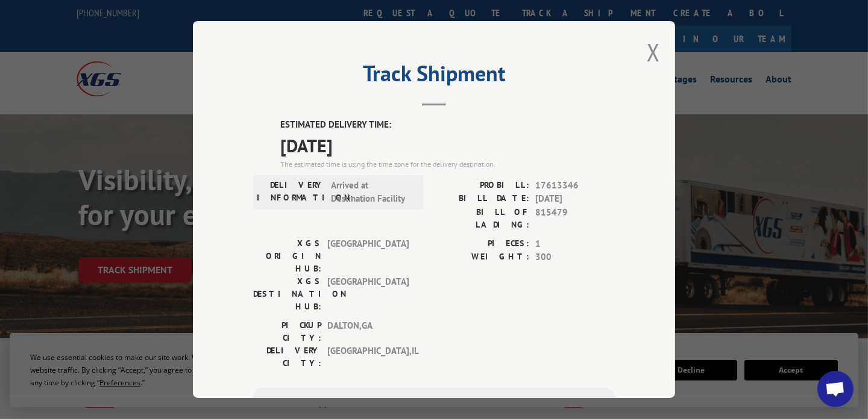 The height and width of the screenshot is (419, 868). I want to click on label: WEIGHT:, so click(482, 257).